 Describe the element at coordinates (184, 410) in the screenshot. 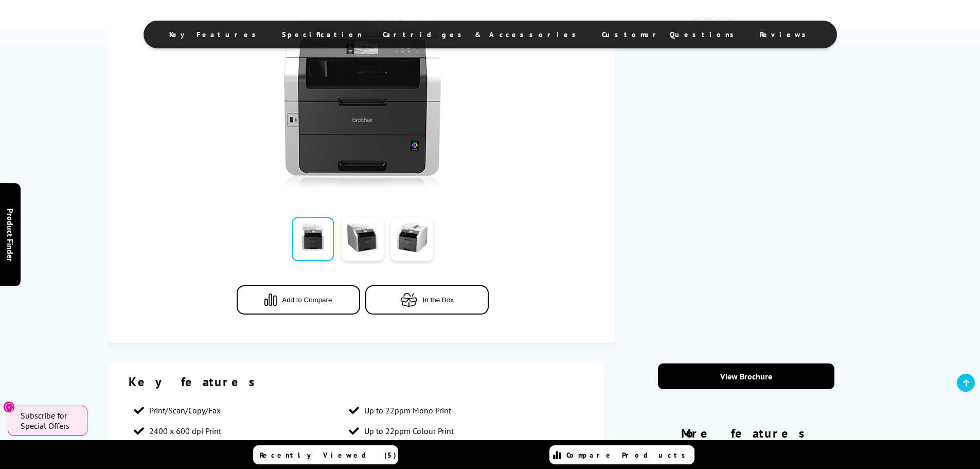

I see `span: Print/Scan/Copy/Fax` at that location.